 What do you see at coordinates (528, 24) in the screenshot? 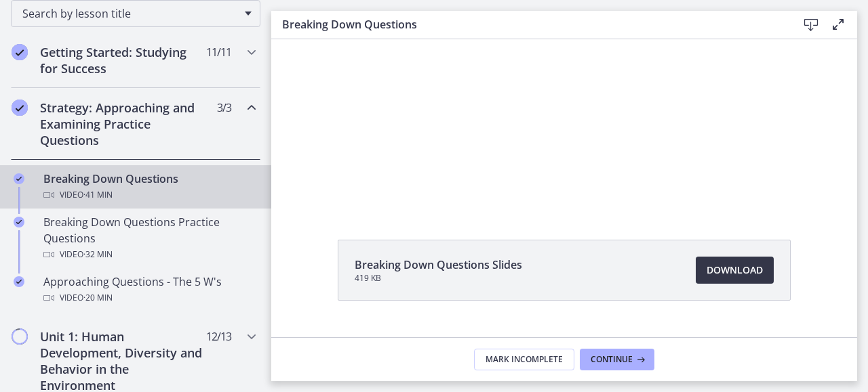
I see `h3: Breaking Down Questions` at bounding box center [528, 24].